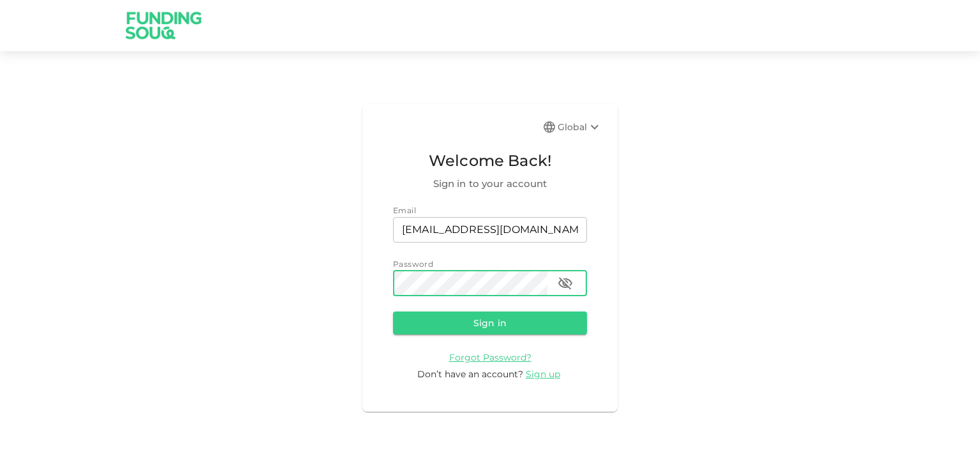 The image size is (980, 466). I want to click on a: Forgot Password?, so click(490, 357).